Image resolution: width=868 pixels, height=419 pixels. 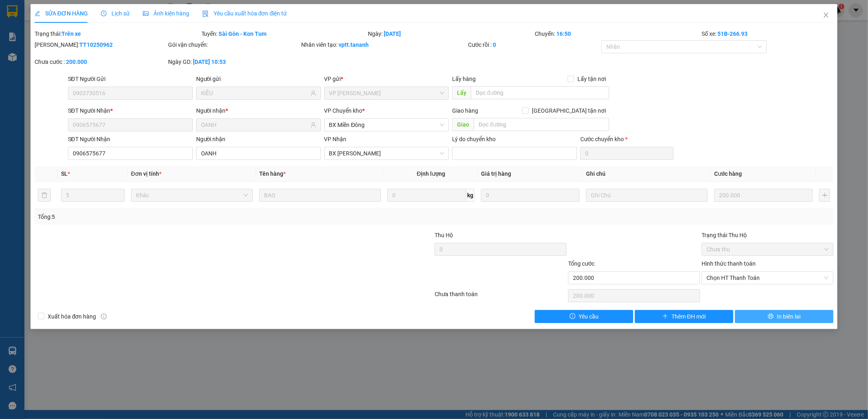 What do you see at coordinates (245, 13) in the screenshot?
I see `span: Yêu cầu xuất hóa đơn điện tử` at bounding box center [245, 13].